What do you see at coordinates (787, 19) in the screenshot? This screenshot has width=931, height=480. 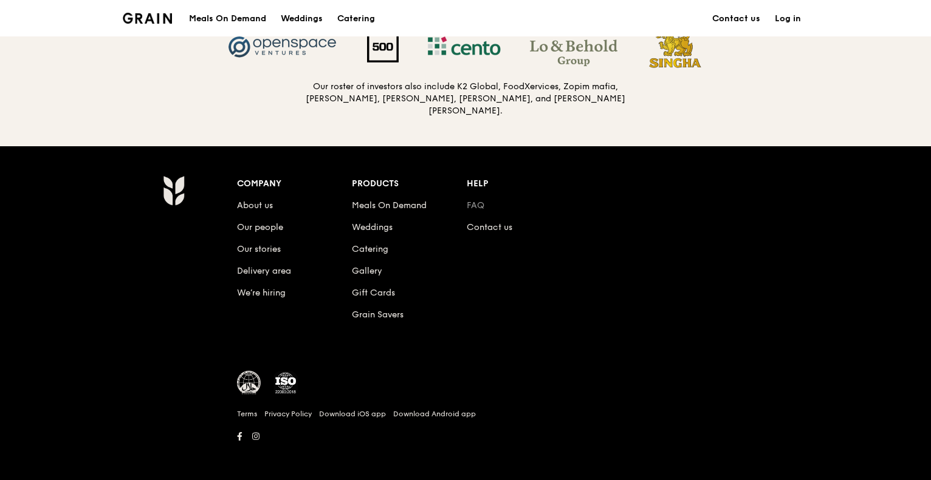 I see `a: Log in` at bounding box center [787, 19].